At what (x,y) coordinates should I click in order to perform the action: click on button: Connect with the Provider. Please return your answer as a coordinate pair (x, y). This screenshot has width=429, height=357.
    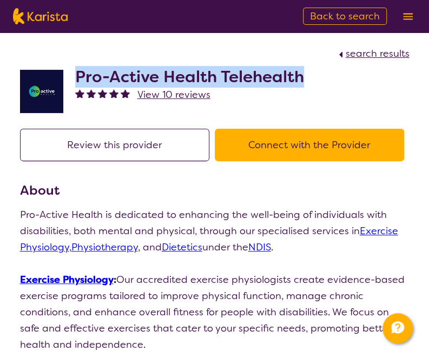
    Looking at the image, I should click on (309, 145).